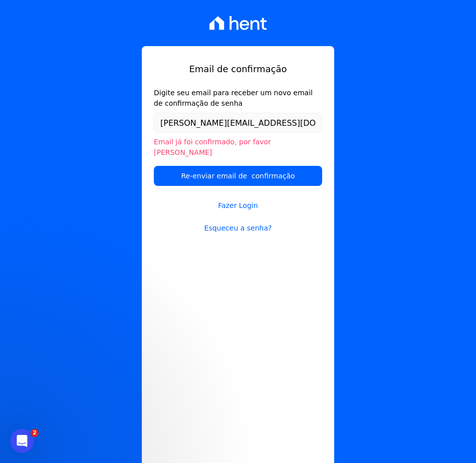 The height and width of the screenshot is (463, 476). What do you see at coordinates (238, 68) in the screenshot?
I see `h1: Email de confirmação` at bounding box center [238, 68].